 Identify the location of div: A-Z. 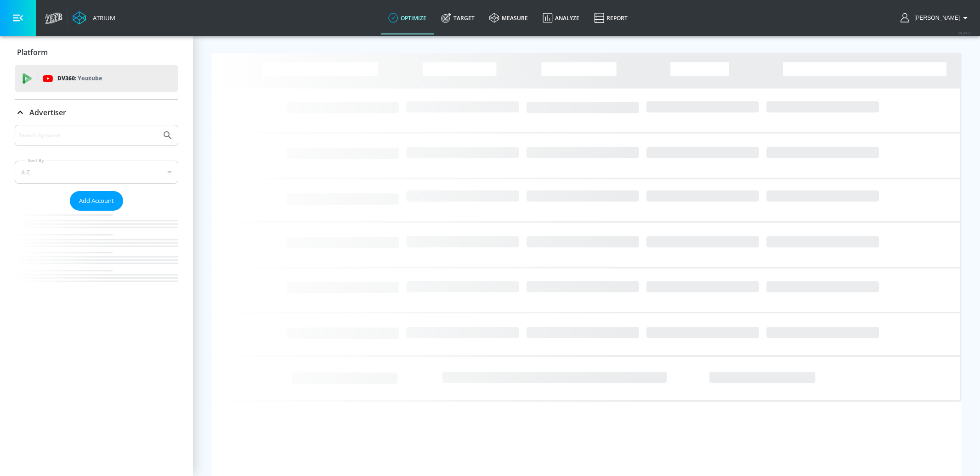
(96, 172).